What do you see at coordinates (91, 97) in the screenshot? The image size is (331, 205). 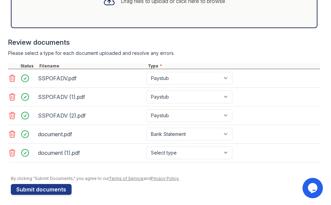 I see `div: SSPOFADV (1).pdf` at bounding box center [91, 97].